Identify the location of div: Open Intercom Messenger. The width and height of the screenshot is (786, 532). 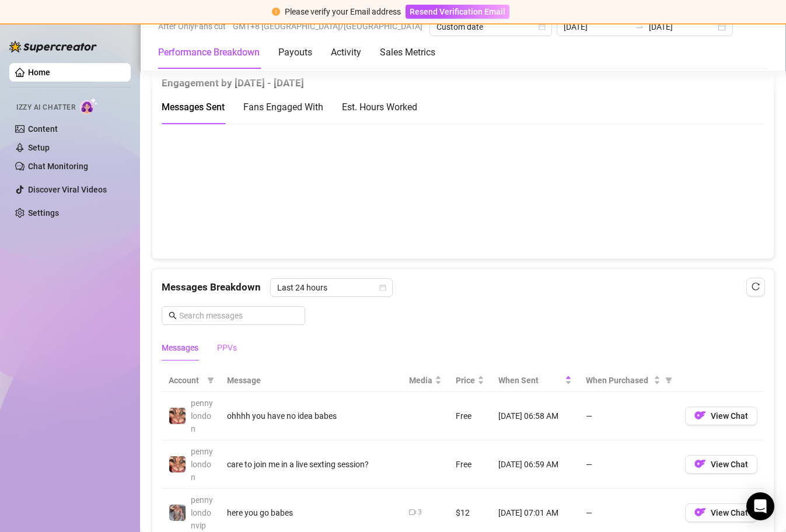
(760, 506).